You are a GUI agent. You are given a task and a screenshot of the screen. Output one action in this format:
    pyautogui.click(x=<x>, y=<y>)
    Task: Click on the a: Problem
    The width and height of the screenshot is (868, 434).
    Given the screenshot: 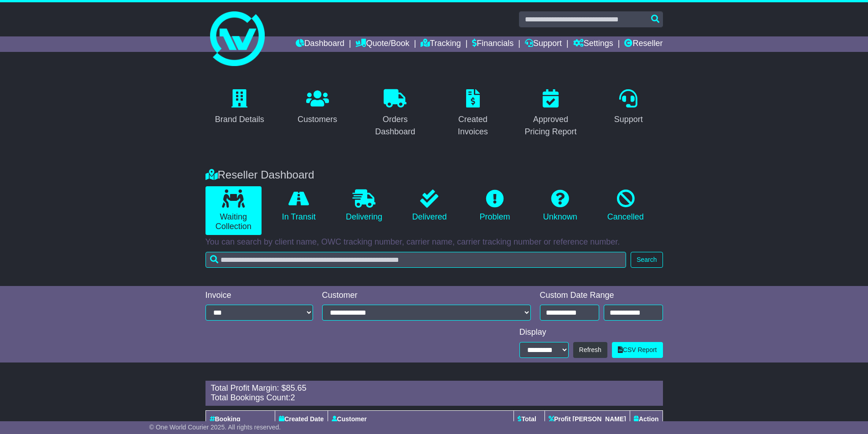 What is the action you would take?
    pyautogui.click(x=494, y=206)
    